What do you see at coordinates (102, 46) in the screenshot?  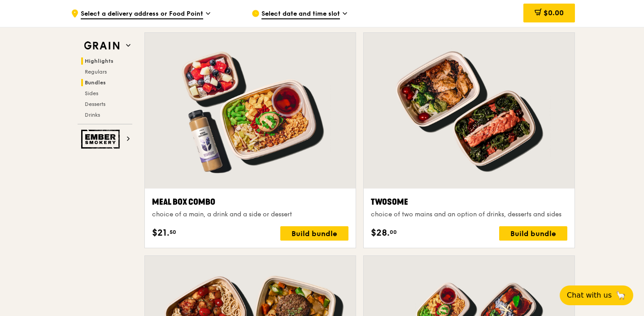 I see `img: Grain web logo` at bounding box center [102, 46].